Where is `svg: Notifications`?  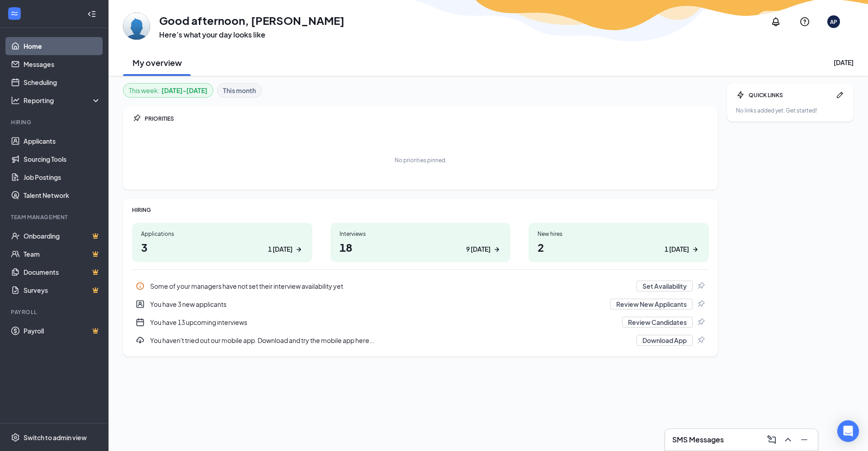 svg: Notifications is located at coordinates (776, 22).